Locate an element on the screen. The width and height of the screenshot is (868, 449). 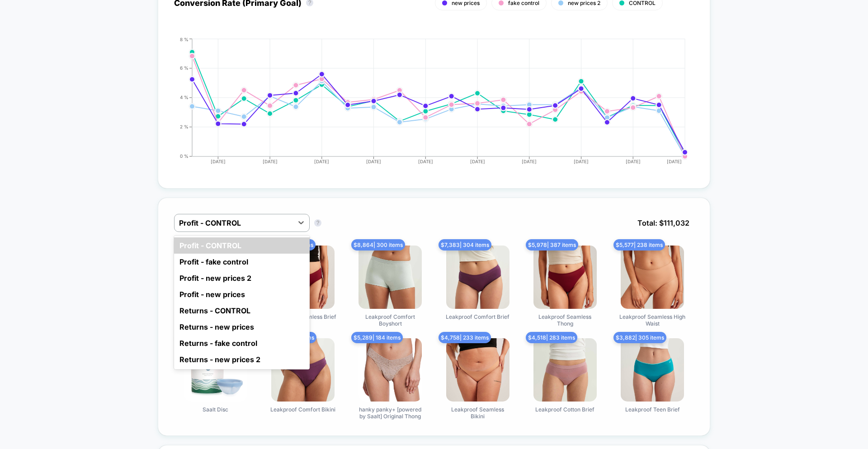
span: $ 3,882 | 305 items is located at coordinates (640, 338).